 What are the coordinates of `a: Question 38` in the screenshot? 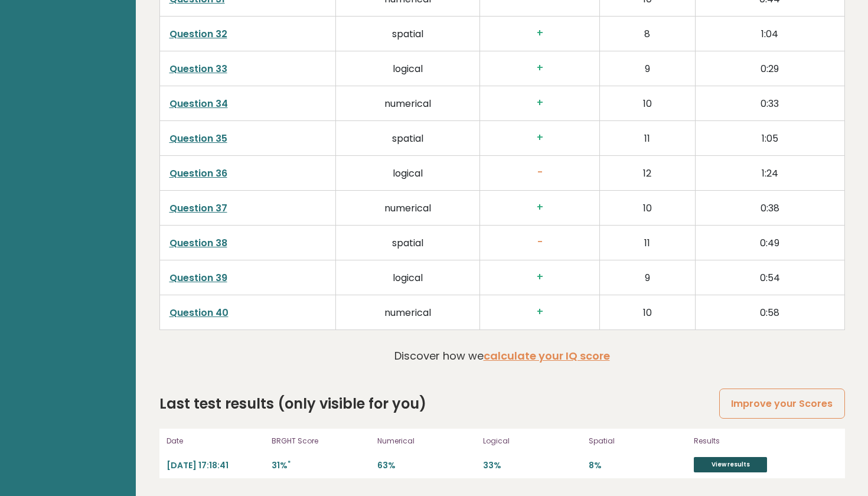 It's located at (199, 242).